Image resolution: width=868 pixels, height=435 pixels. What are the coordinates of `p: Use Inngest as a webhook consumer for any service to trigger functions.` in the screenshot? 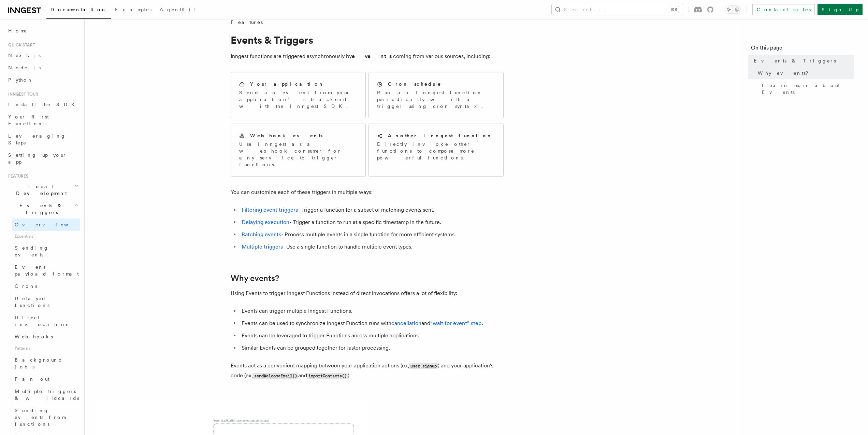 It's located at (298, 154).